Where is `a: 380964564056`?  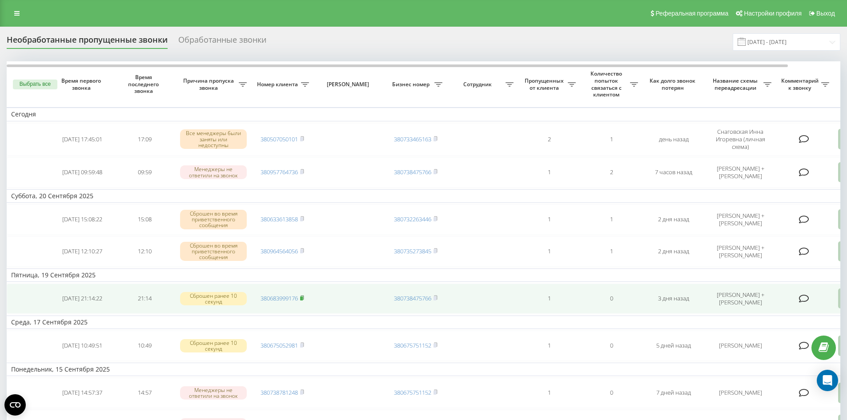
a: 380964564056 is located at coordinates (279, 251).